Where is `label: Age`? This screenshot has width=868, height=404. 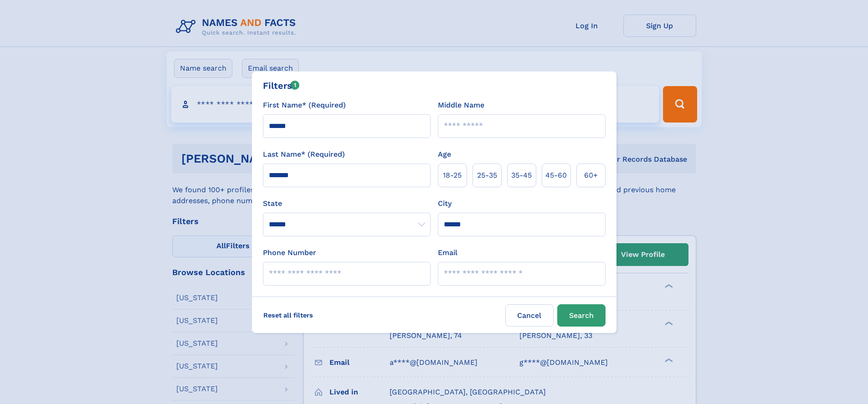 label: Age is located at coordinates (444, 154).